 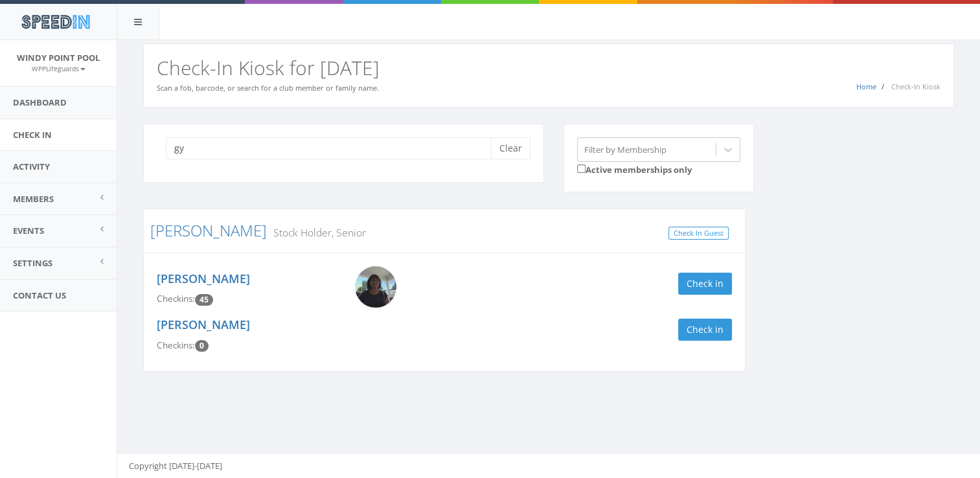 What do you see at coordinates (40, 296) in the screenshot?
I see `span: Contact Us` at bounding box center [40, 296].